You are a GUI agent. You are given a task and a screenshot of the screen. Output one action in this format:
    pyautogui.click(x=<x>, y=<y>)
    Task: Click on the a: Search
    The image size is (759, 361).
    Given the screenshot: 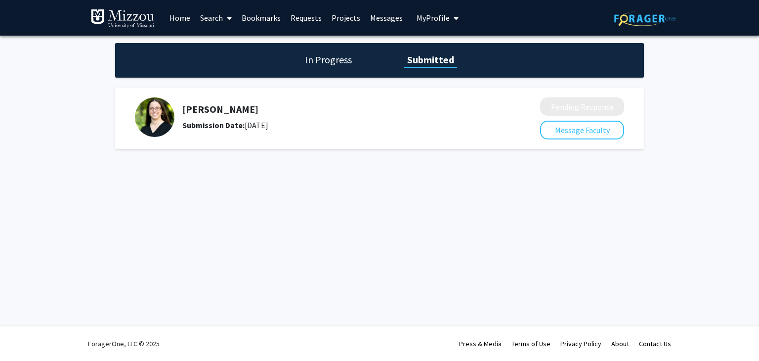 What is the action you would take?
    pyautogui.click(x=216, y=18)
    